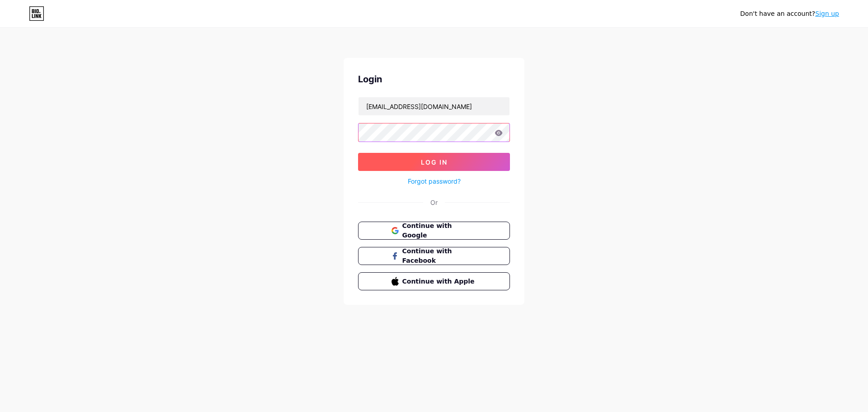  I want to click on a: Sign up, so click(827, 14).